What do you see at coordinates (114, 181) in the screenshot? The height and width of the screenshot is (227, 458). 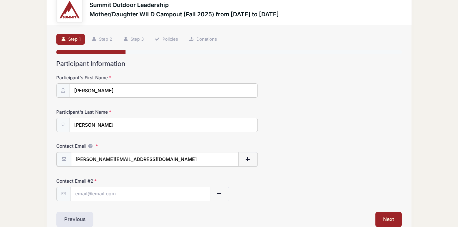 I see `label: Contact Email #` at bounding box center [114, 181].